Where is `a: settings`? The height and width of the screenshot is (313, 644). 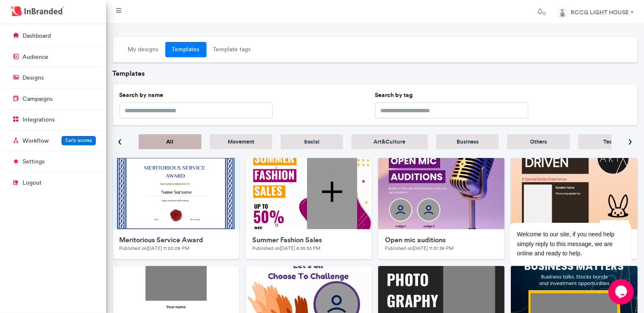
a: settings is located at coordinates (53, 162).